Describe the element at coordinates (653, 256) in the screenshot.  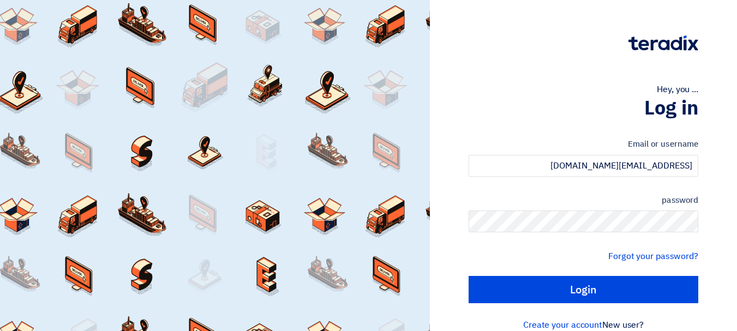
I see `font: Forgot your password?` at that location.